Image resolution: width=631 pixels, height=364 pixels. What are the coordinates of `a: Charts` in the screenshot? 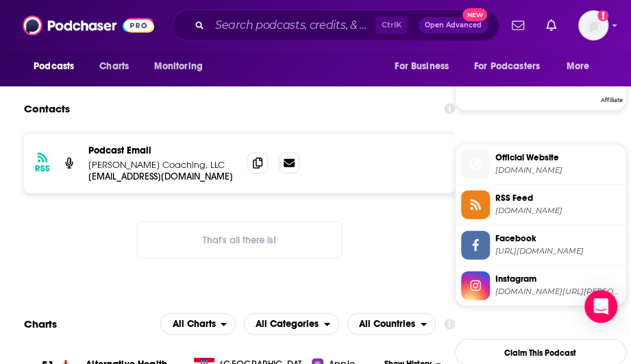 It's located at (113, 66).